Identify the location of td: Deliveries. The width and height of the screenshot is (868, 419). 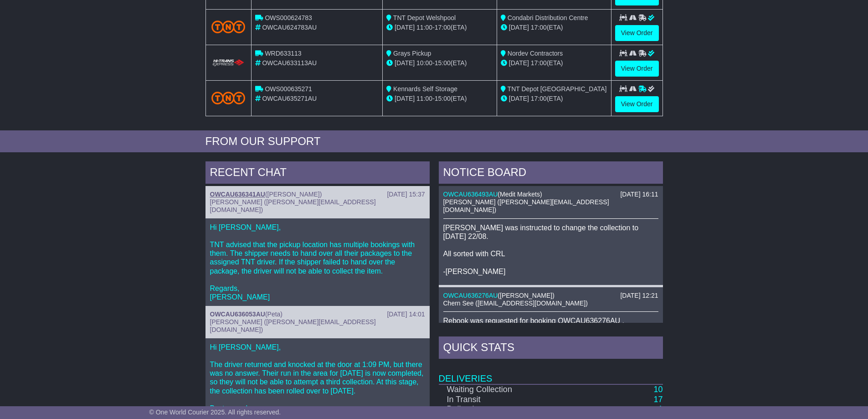
(551, 373).